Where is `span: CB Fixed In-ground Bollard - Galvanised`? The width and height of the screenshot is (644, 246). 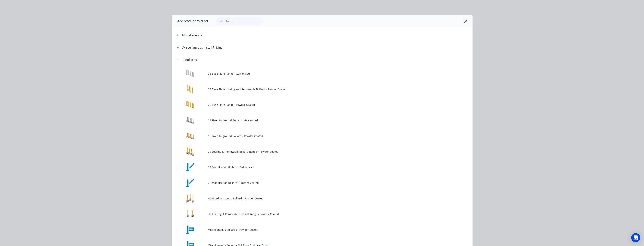
span: CB Fixed In-ground Bollard - Galvanised is located at coordinates (314, 120).